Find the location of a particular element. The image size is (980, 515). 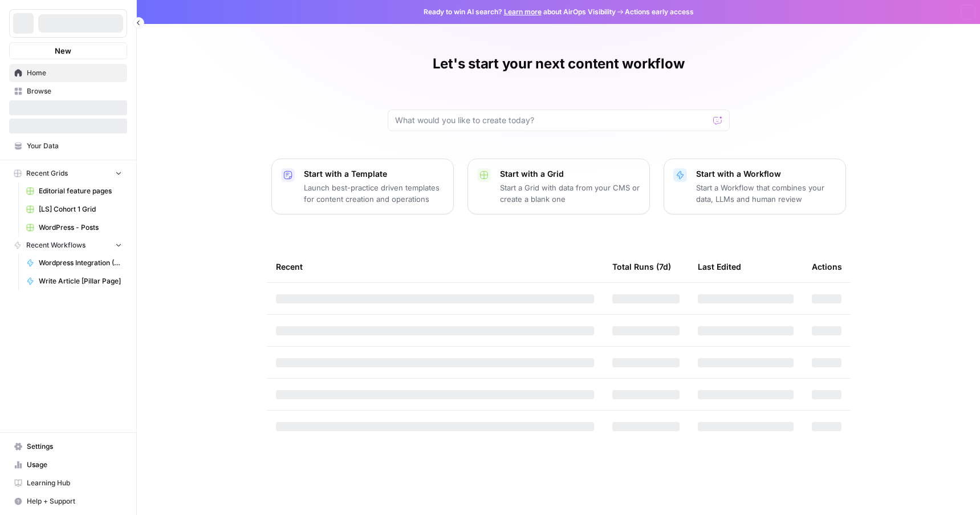

a: WordPress - Posts is located at coordinates (74, 227).